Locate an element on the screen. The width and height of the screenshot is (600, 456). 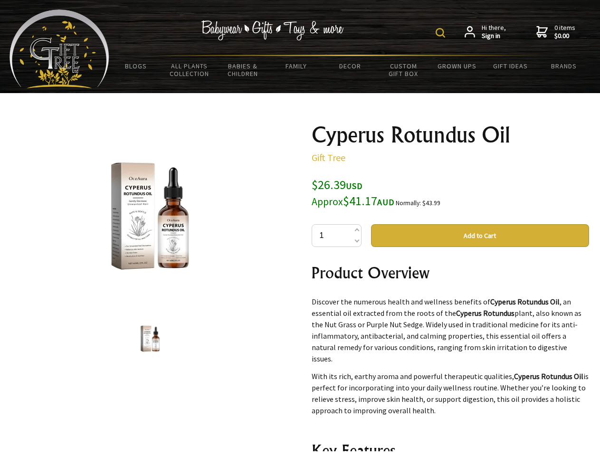
p: With its rich, earthy aroma and powerful therapeutic qualities, is perfect for incorporating into... is located at coordinates (450, 393).